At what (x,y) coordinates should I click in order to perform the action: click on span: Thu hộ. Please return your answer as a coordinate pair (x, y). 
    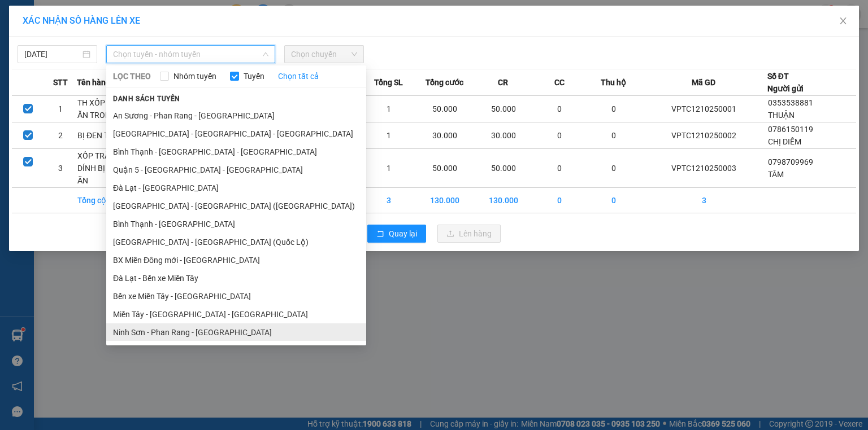
    Looking at the image, I should click on (613, 83).